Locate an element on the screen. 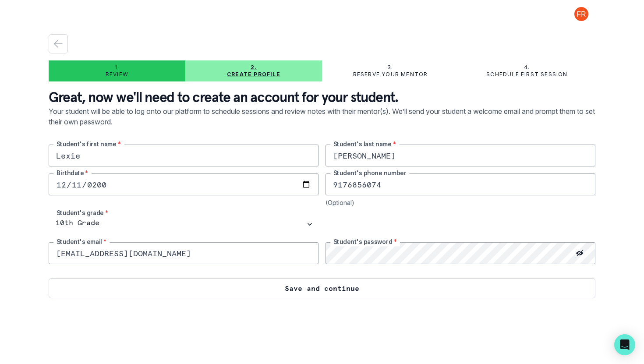  p: 4. is located at coordinates (527, 67).